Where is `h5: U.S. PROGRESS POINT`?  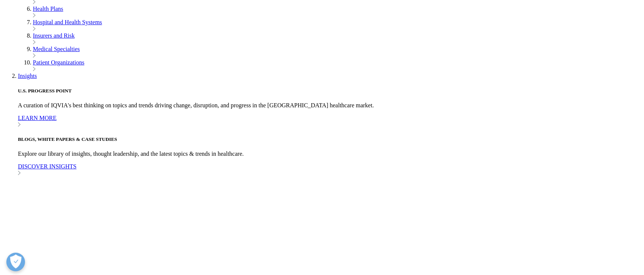
h5: U.S. PROGRESS POINT is located at coordinates (329, 91).